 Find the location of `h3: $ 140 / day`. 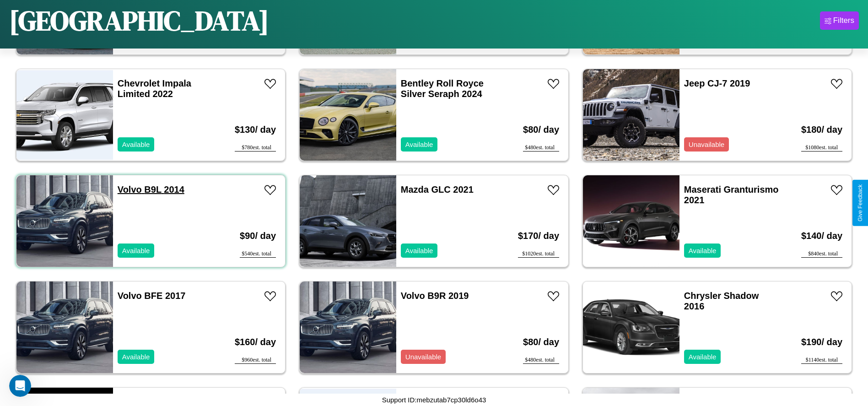

h3: $ 140 / day is located at coordinates (822, 236).